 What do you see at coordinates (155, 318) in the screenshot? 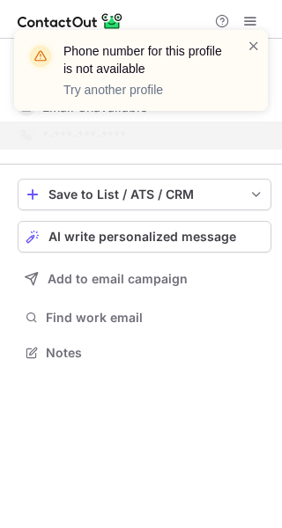
I see `span: Find work email` at bounding box center [155, 318].